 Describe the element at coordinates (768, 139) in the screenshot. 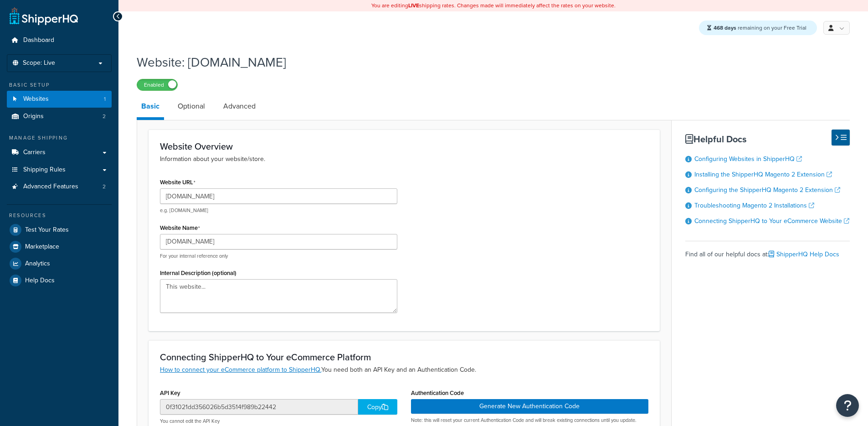

I see `h3: Helpful Docs` at that location.